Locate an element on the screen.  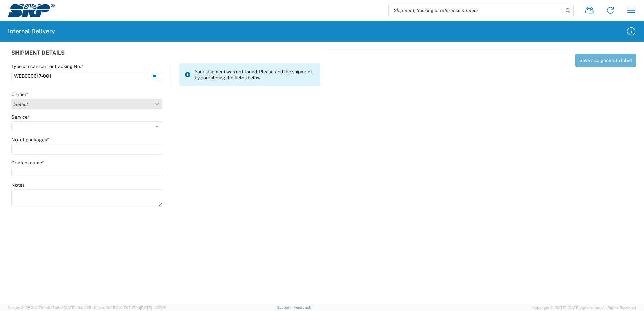
img: srp is located at coordinates (31, 10).